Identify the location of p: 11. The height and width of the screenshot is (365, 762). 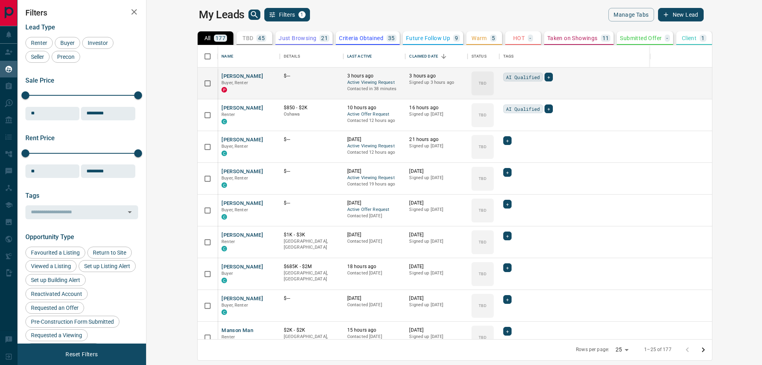
(605, 38).